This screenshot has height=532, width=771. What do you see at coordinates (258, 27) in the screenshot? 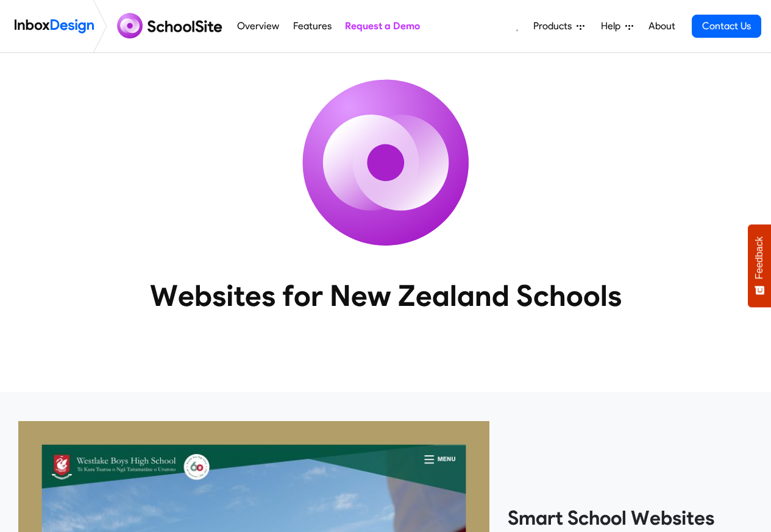
I see `a: Overview` at bounding box center [258, 27].